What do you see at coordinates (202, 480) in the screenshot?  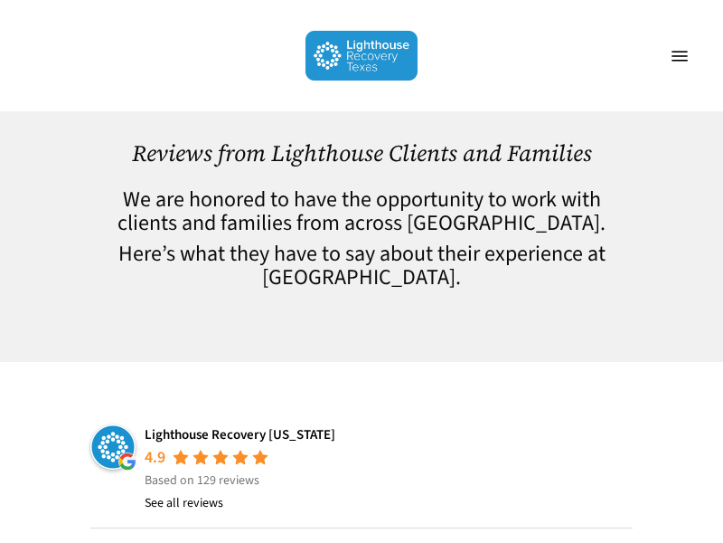 I see `span: Based on 129 reviews` at bounding box center [202, 480].